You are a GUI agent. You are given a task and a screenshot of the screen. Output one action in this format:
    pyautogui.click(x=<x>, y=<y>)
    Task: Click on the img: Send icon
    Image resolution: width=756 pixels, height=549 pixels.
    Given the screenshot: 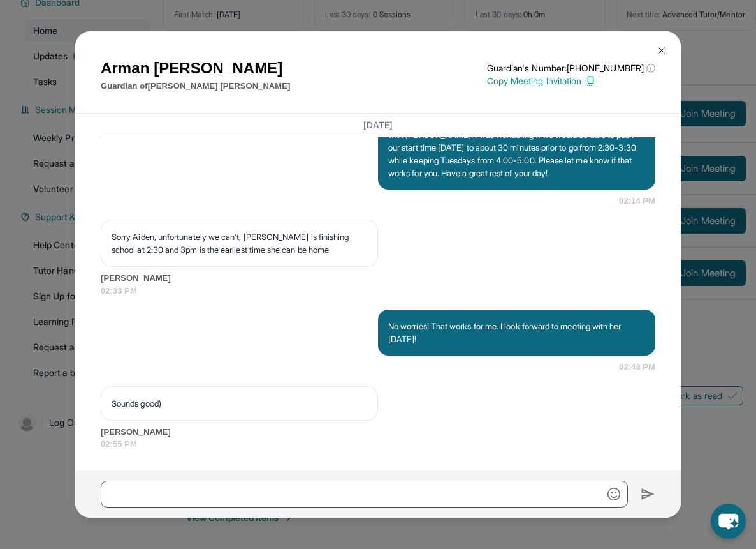 What is the action you would take?
    pyautogui.click(x=648, y=494)
    